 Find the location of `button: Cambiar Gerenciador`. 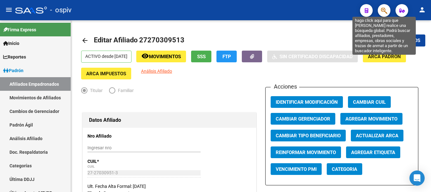

button: Cambiar Gerenciador is located at coordinates (303, 119).